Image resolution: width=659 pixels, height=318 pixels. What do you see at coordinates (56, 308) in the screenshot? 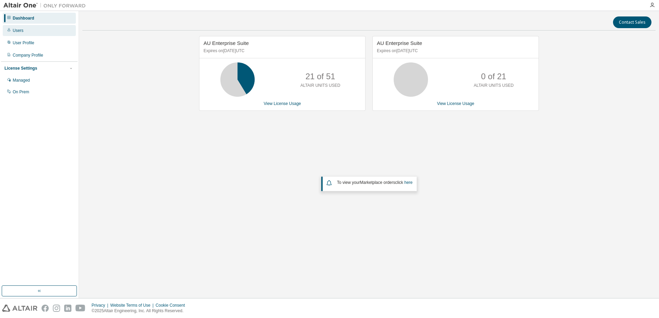
I see `img: instagram.svg` at bounding box center [56, 308].